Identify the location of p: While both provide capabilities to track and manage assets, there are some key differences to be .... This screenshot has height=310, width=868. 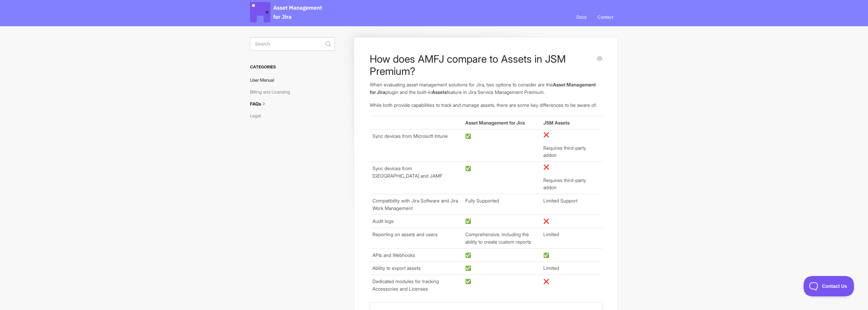
(486, 105).